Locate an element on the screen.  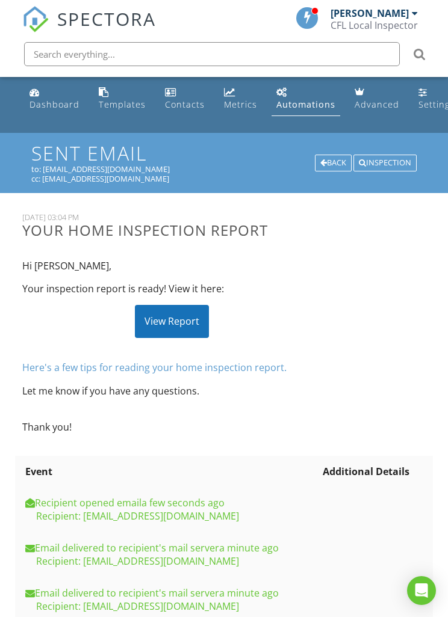
span: 2025-08-28T19:06:00Z is located at coordinates (183, 503).